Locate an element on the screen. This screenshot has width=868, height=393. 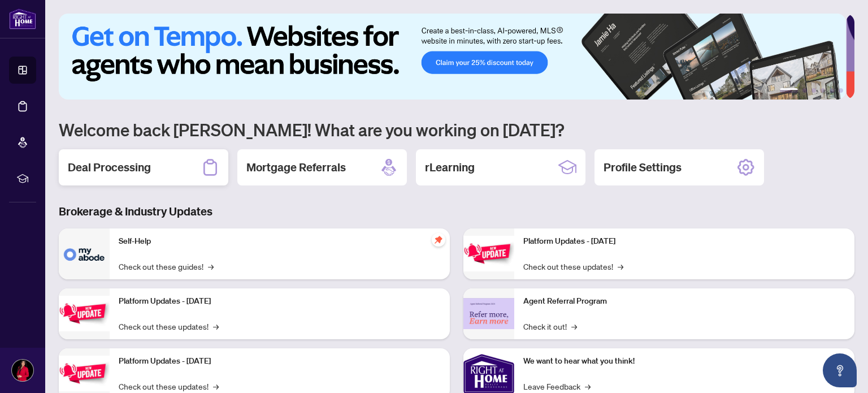
img: Platform Updates - July 21, 2025 is located at coordinates (84, 374).